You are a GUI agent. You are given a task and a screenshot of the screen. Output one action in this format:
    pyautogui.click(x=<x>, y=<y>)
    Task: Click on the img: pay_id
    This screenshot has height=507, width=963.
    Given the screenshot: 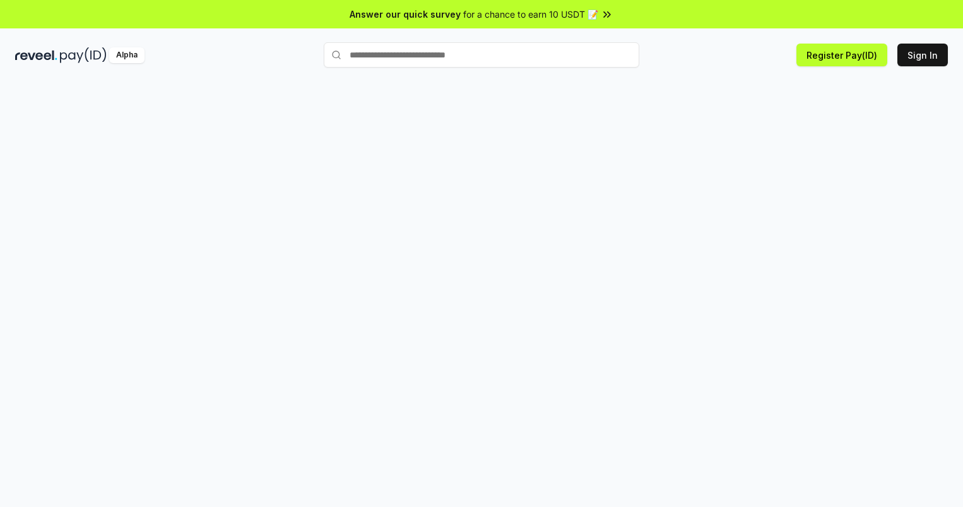 What is the action you would take?
    pyautogui.click(x=83, y=55)
    